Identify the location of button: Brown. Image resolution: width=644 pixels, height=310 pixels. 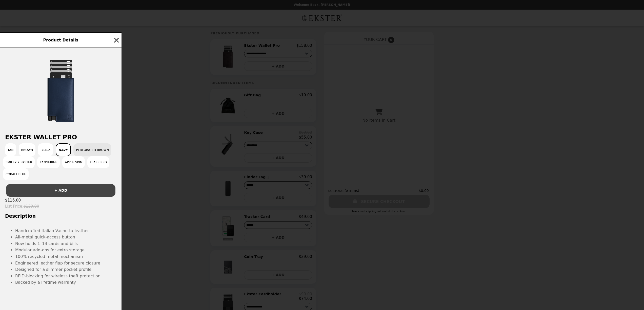
(27, 150).